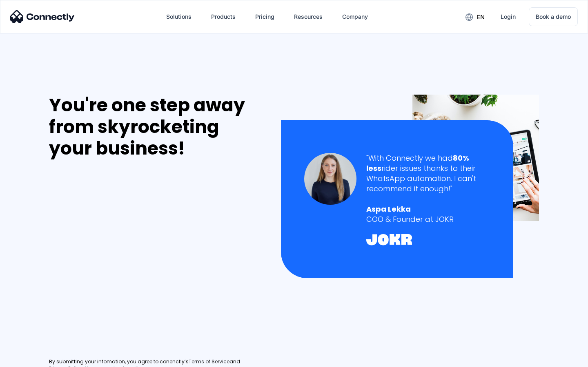  What do you see at coordinates (29, 359) in the screenshot?
I see `aside: Language selected: English` at bounding box center [29, 359].